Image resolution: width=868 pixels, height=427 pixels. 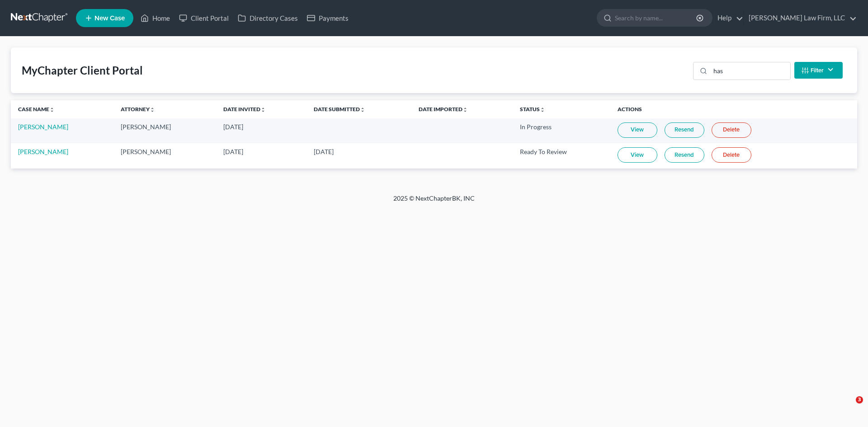 I want to click on a: Date Submittedunfold_more, so click(x=340, y=109).